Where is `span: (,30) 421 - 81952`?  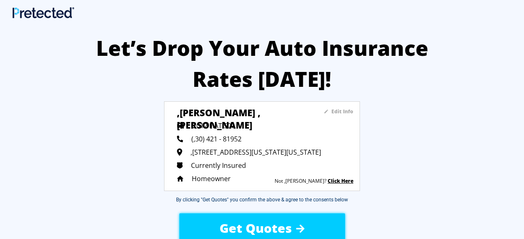
span: (,30) 421 - 81952 is located at coordinates (216, 139).